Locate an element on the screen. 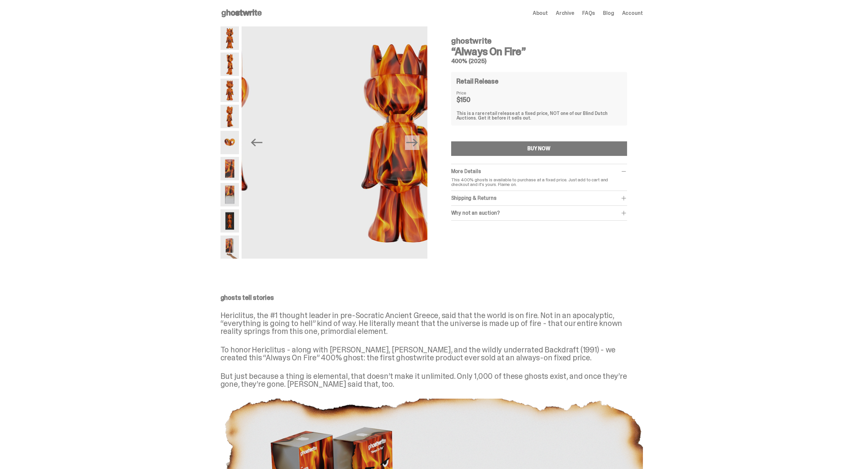 The width and height of the screenshot is (868, 469). img: Always-On-Fire---Website-Archive.2497X.png is located at coordinates (230, 221).